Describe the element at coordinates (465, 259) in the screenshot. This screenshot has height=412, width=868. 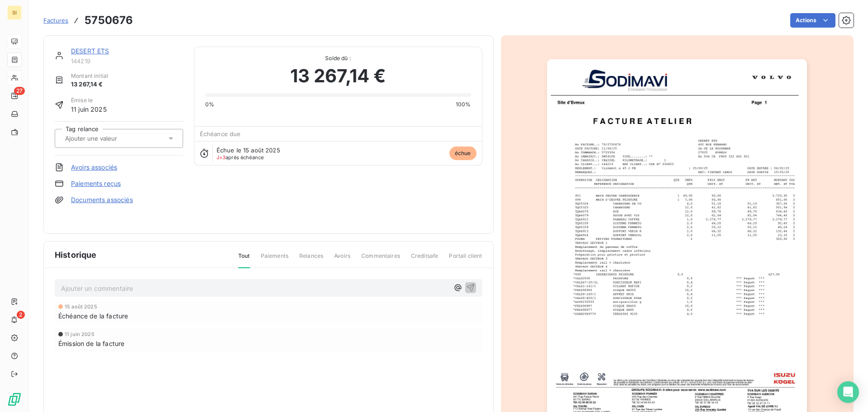
I see `span: Portail client` at that location.